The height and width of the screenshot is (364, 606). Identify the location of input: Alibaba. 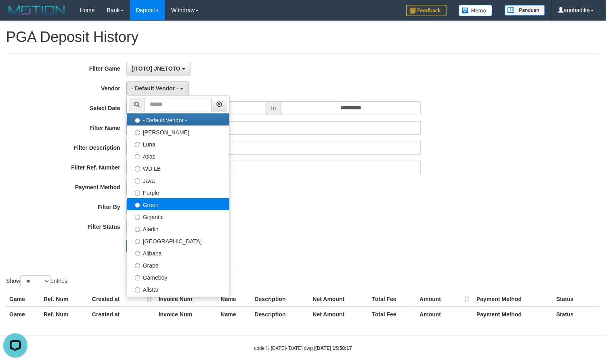
(137, 253).